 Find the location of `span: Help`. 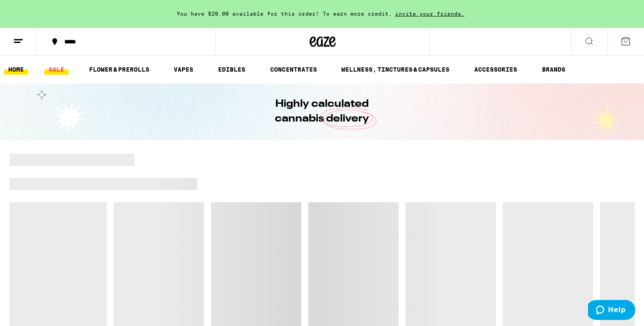

span: Help is located at coordinates (28, 10).